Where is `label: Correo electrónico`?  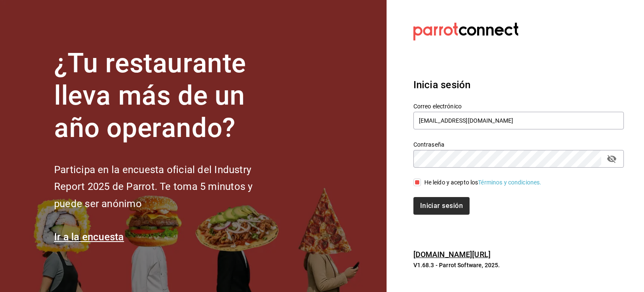
label: Correo electrónico is located at coordinates (518, 106).